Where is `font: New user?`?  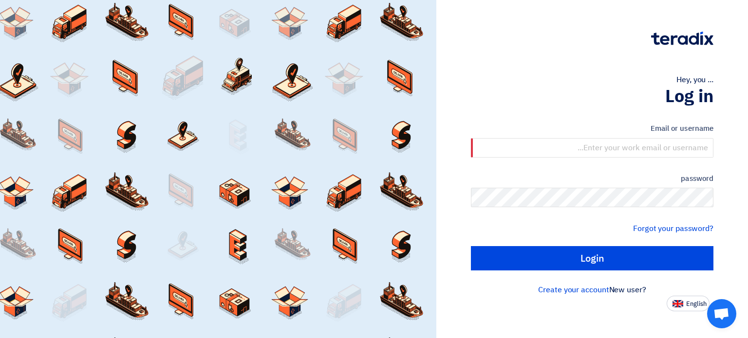 font: New user? is located at coordinates (627, 290).